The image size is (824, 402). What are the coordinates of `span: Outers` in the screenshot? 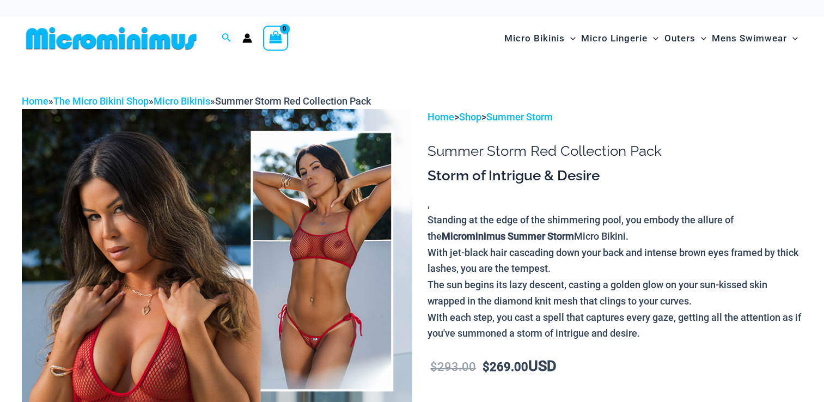 It's located at (680, 38).